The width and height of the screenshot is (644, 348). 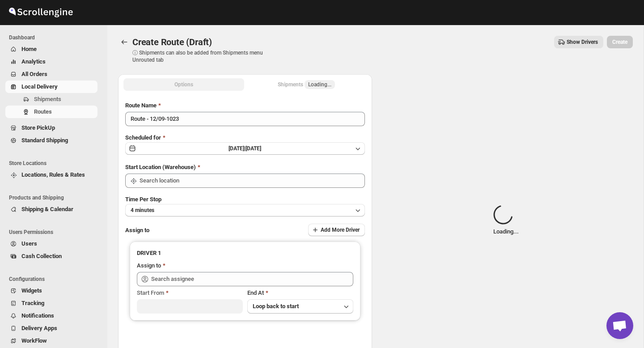 What do you see at coordinates (51, 316) in the screenshot?
I see `button: Notifications` at bounding box center [51, 316].